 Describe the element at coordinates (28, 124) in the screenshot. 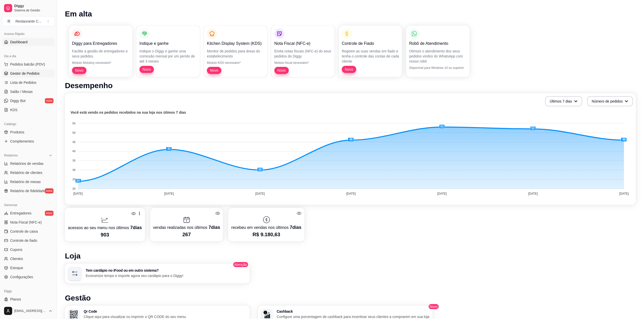

I see `div: Catálogo` at that location.